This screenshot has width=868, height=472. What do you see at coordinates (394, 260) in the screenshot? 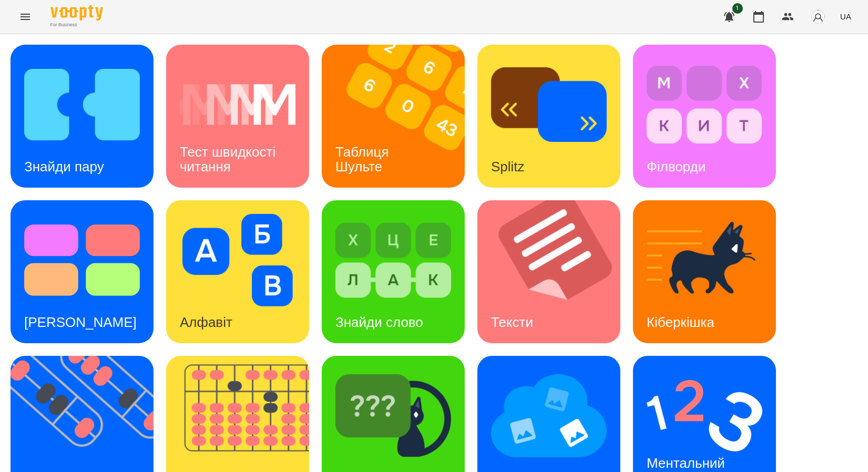
I see `img: Знайди слово` at bounding box center [394, 260].